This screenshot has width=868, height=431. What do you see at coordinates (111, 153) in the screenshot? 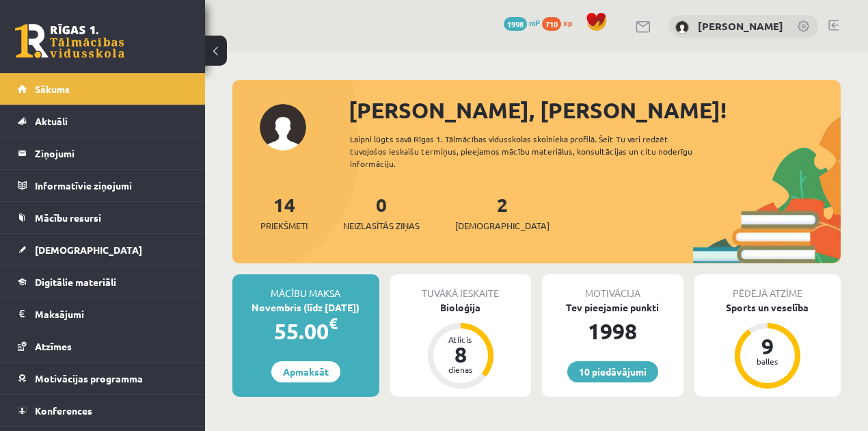
I see `legend: Ziņojumi` at bounding box center [111, 153].